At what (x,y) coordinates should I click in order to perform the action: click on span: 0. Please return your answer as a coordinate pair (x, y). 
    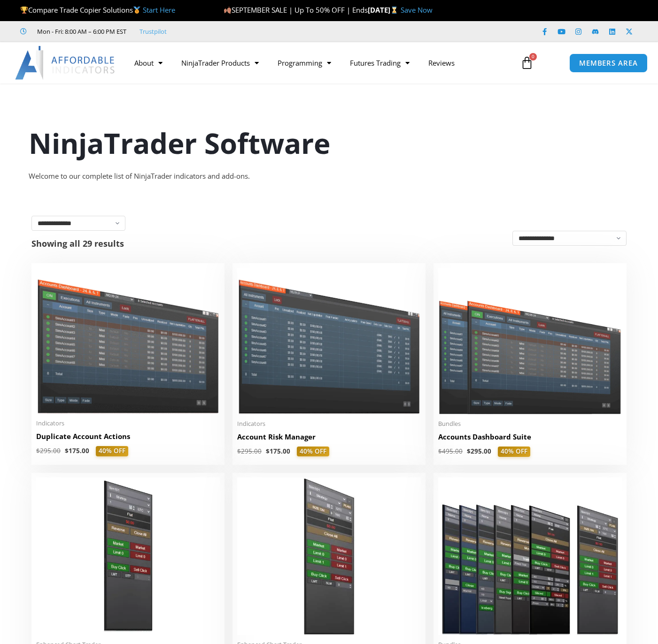
    Looking at the image, I should click on (533, 57).